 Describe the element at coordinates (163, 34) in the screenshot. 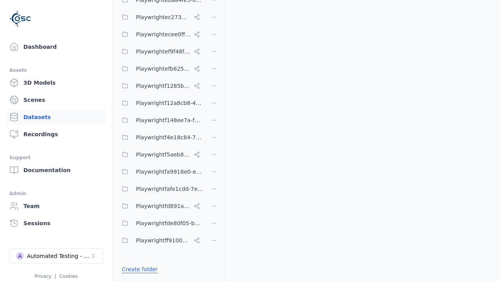

I see `span: Playwrightecee0ff0-2df5-41ca-bc9d-ef70750fb77f` at that location.